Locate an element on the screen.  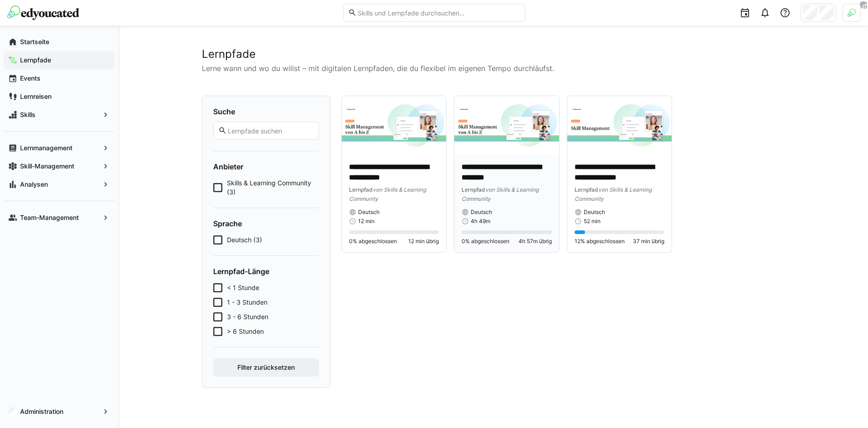
span: 52 min is located at coordinates (591, 221).